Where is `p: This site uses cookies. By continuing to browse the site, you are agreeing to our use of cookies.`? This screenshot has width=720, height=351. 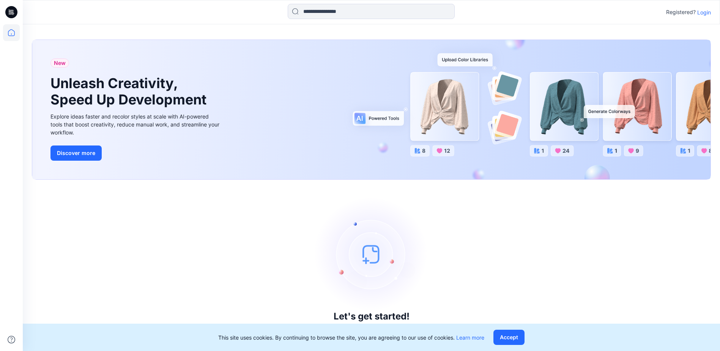 p: This site uses cookies. By continuing to browse the site, you are agreeing to our use of cookies. is located at coordinates (351, 337).